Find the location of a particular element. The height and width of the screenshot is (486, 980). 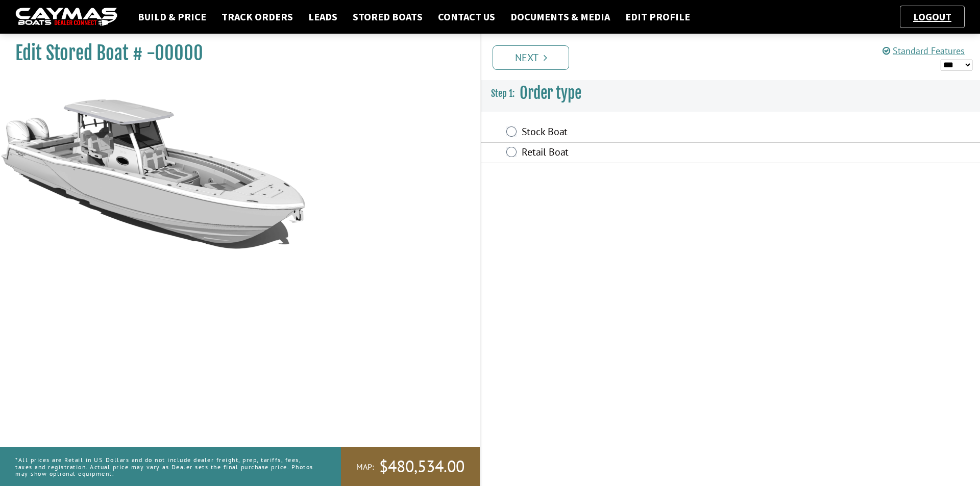

h3: Order type is located at coordinates (730, 93).